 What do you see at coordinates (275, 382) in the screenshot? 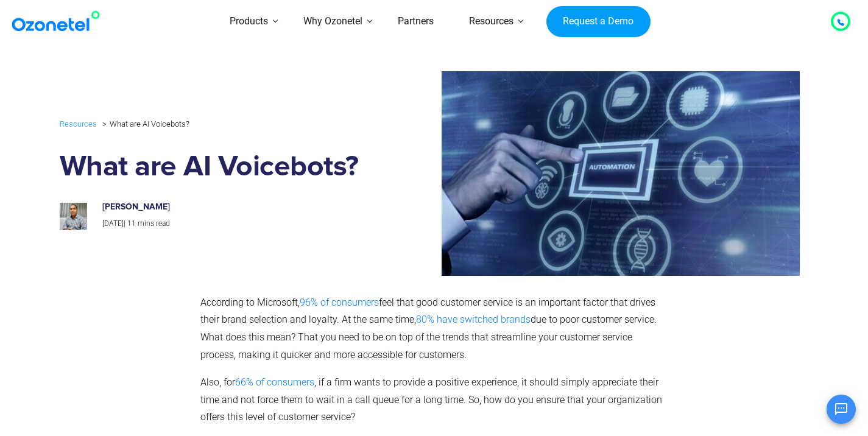
I see `span: 66% of consumers` at bounding box center [275, 382].